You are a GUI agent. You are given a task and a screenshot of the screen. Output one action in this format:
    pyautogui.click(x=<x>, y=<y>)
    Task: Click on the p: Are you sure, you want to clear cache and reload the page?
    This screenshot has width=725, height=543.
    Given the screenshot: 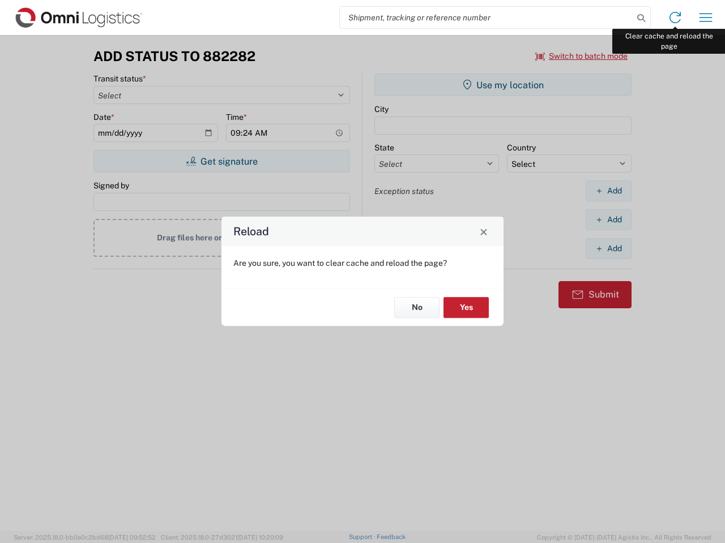 What is the action you would take?
    pyautogui.click(x=362, y=263)
    